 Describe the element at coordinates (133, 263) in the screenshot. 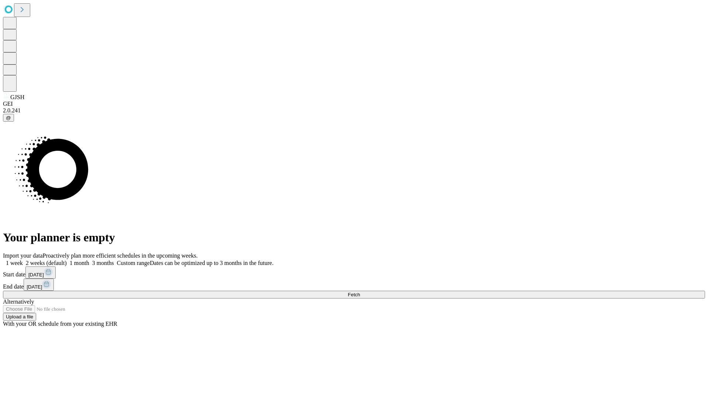

I see `span: Custom range` at that location.